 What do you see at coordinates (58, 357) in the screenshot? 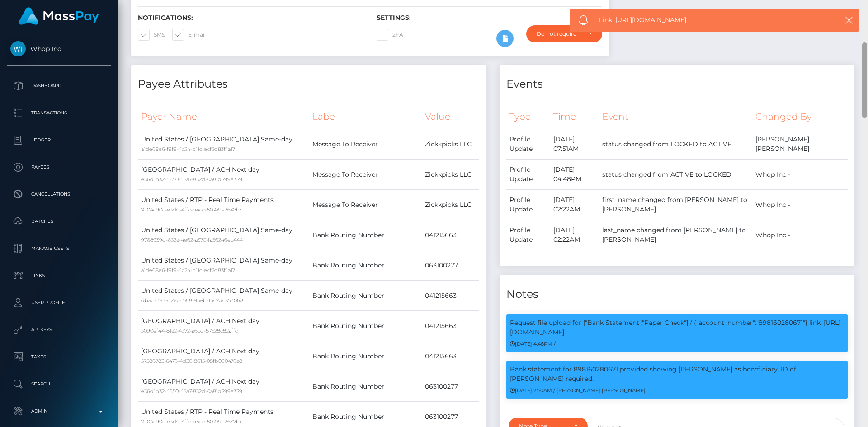
I see `a: Taxes` at bounding box center [58, 357].